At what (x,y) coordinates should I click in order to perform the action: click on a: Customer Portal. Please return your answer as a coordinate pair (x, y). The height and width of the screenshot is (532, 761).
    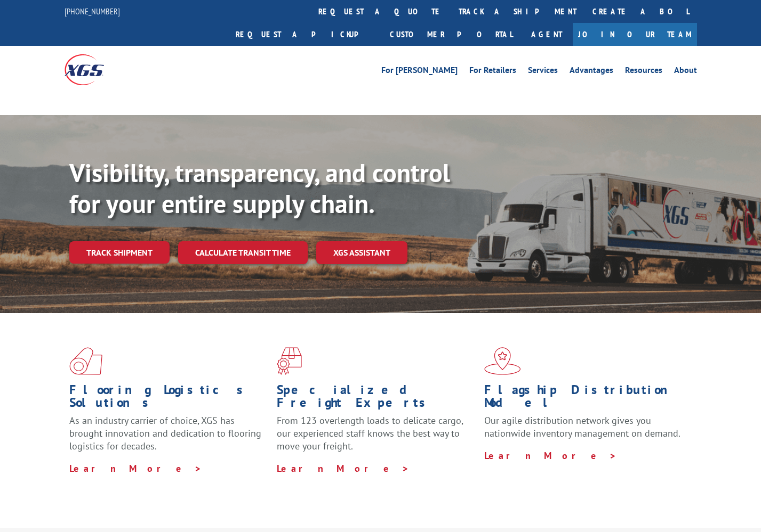
    Looking at the image, I should click on (451, 34).